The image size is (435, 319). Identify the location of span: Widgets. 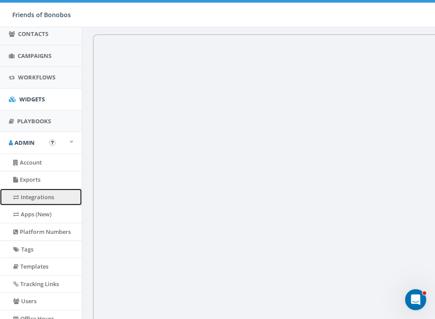
(32, 99).